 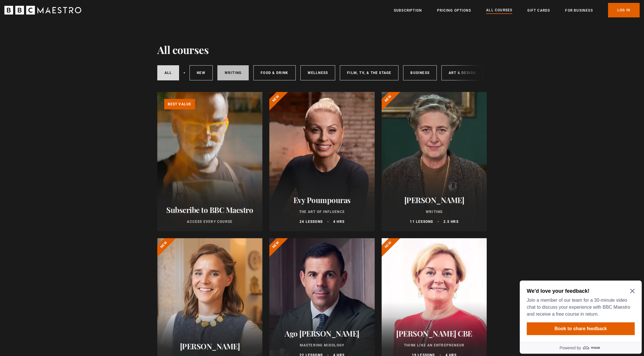 I want to click on a: BBC Maestro, so click(x=43, y=10).